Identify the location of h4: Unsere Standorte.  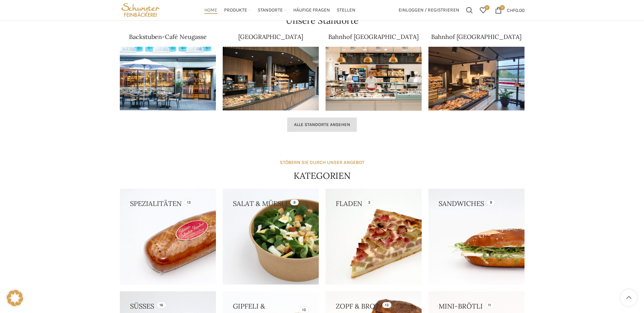
(322, 20).